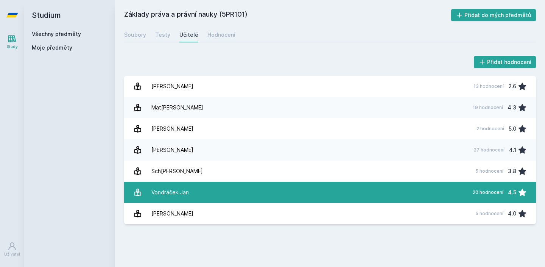  Describe the element at coordinates (56, 34) in the screenshot. I see `a: Všechny předměty` at that location.